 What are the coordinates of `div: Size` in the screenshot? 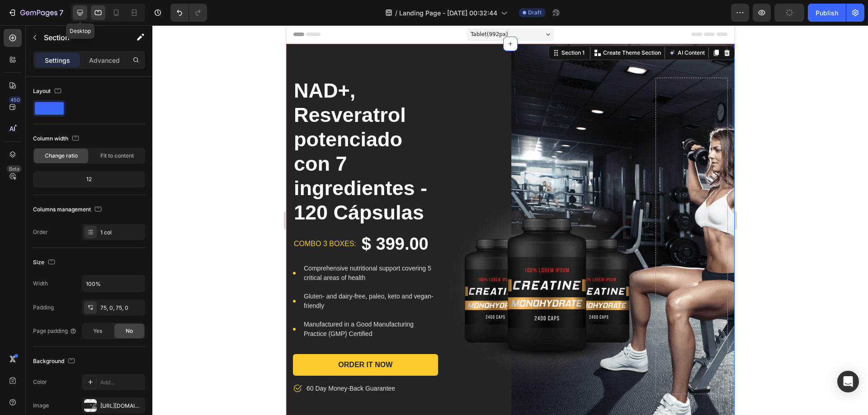 It's located at (45, 263).